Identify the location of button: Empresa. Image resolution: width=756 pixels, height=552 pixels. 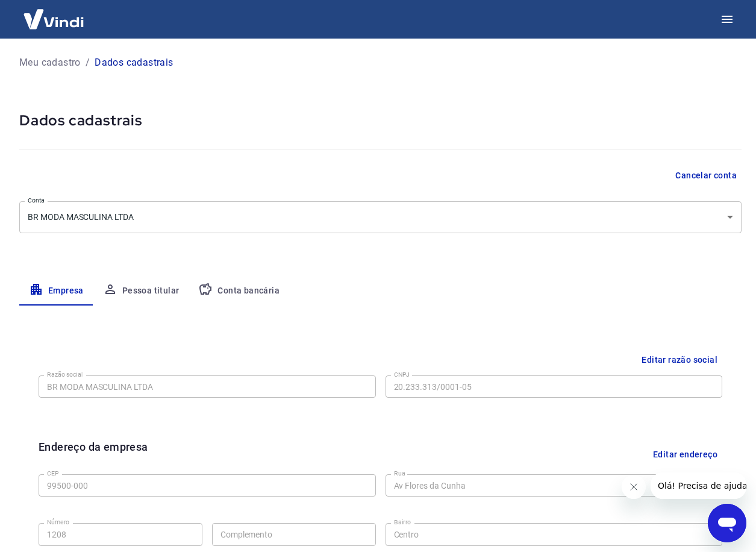
(56, 291).